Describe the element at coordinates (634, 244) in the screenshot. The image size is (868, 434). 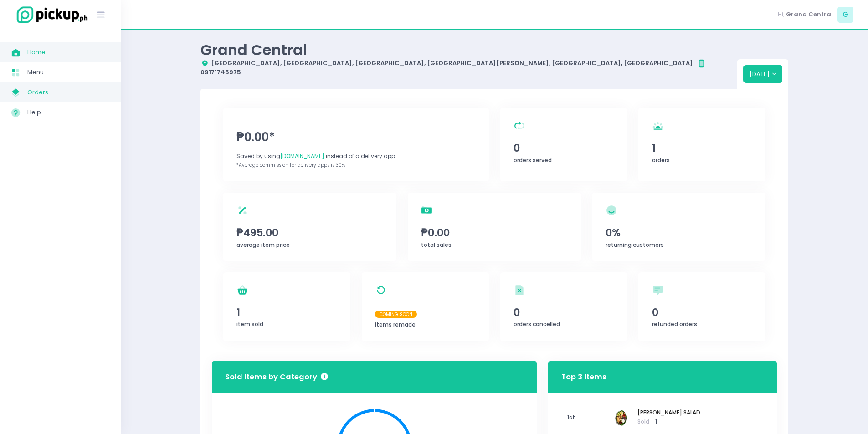
I see `span: returning customers` at that location.